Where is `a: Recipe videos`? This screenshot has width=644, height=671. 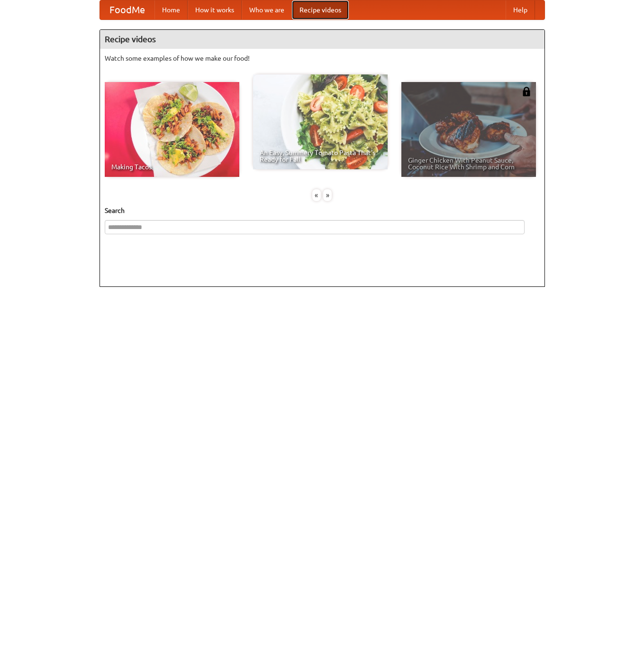
a: Recipe videos is located at coordinates (321, 10).